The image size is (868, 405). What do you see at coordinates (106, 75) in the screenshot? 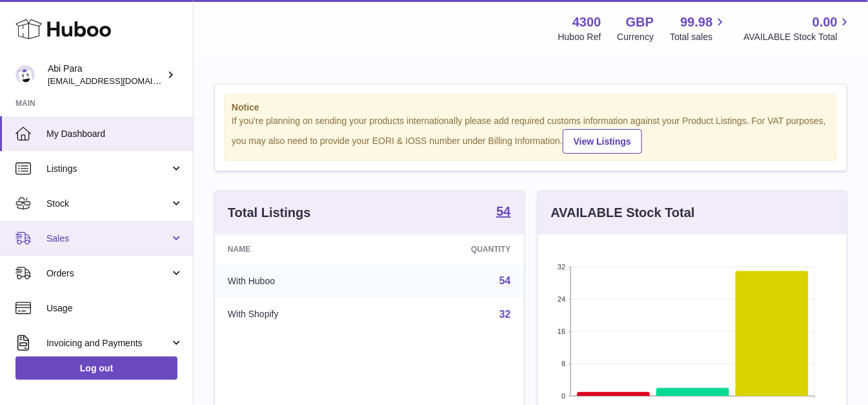
I see `div: Abi Para` at bounding box center [106, 75].